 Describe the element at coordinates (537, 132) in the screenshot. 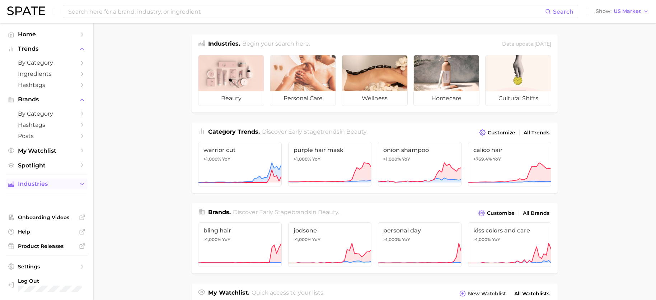

I see `span: All Trends` at that location.